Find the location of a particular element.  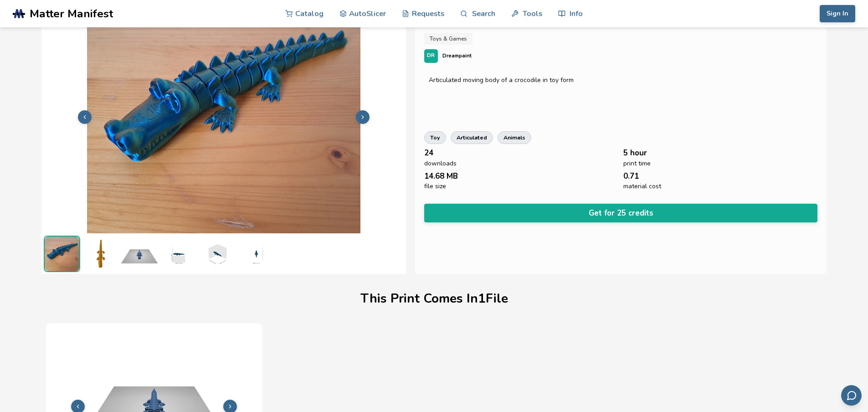

h1: This Print Comes In 1 File is located at coordinates (435, 299).